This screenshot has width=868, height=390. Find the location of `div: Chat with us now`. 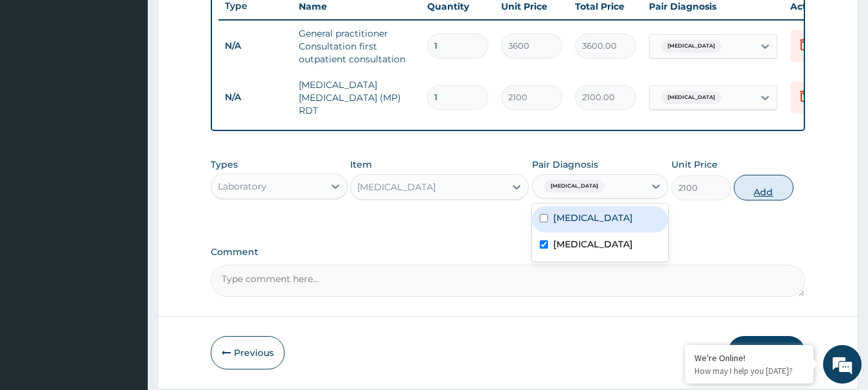

div: Chat with us now is located at coordinates (141, 80).